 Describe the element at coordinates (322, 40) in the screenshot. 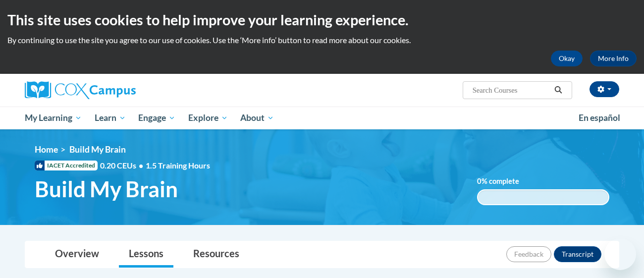

I see `p: By continuing to use the site you agree to our use of cookies. Use the ‘More info’ button to read...` at that location.